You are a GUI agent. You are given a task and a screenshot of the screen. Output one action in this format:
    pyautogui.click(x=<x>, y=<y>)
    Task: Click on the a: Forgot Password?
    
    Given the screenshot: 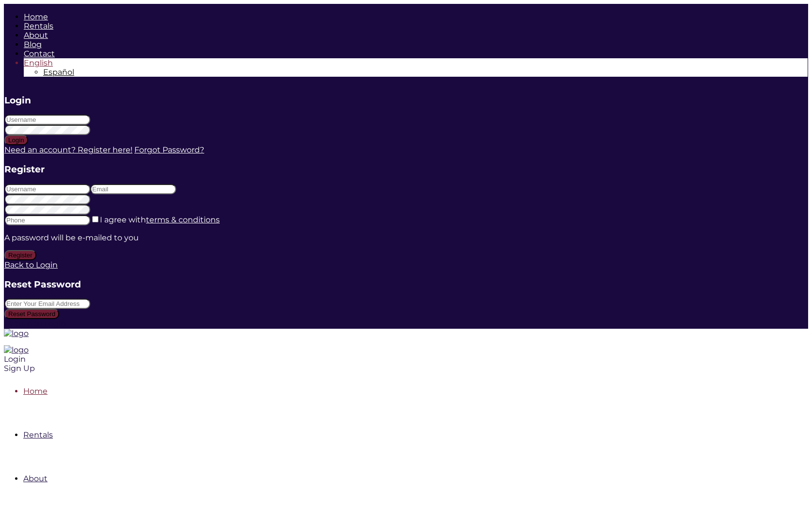 What is the action you would take?
    pyautogui.click(x=169, y=150)
    